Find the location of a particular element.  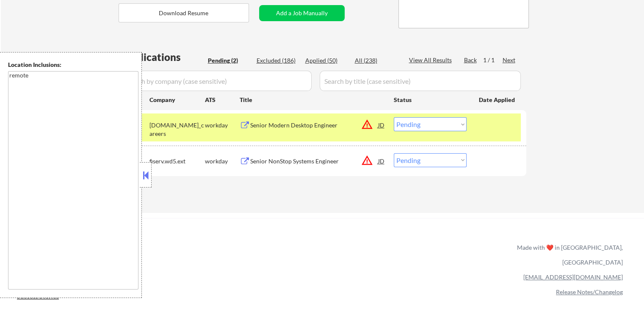

div: Company is located at coordinates (177, 100).